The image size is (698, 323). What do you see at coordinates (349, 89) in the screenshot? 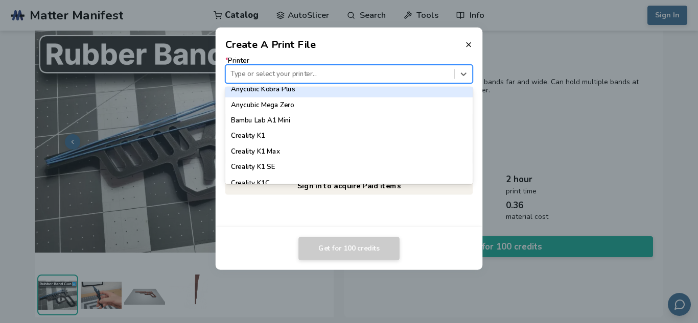
I see `div: Anycubic Kobra Plus` at bounding box center [349, 89].